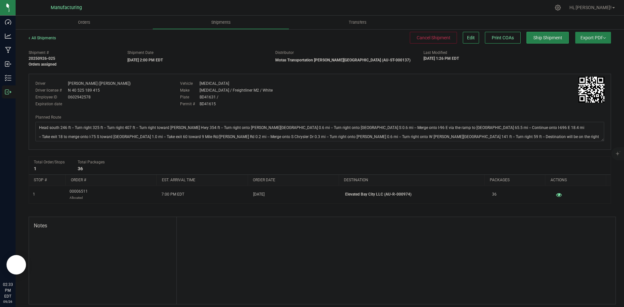  I want to click on button: Print COAs, so click(503, 38).